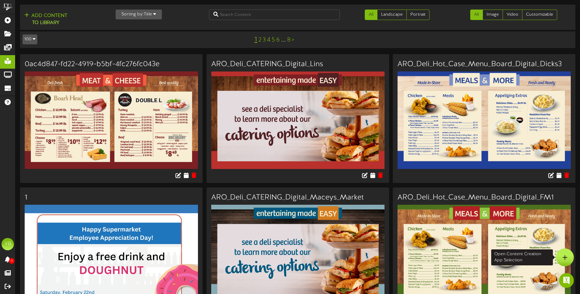 This screenshot has height=294, width=580. I want to click on h3: ARO_Deli_Hot_Case_Menu_Board_Digital_FM1, so click(484, 198).